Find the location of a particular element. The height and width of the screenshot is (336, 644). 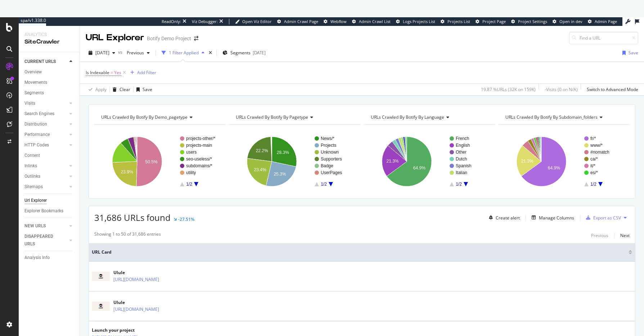

a: Url Explorer is located at coordinates (49, 201).